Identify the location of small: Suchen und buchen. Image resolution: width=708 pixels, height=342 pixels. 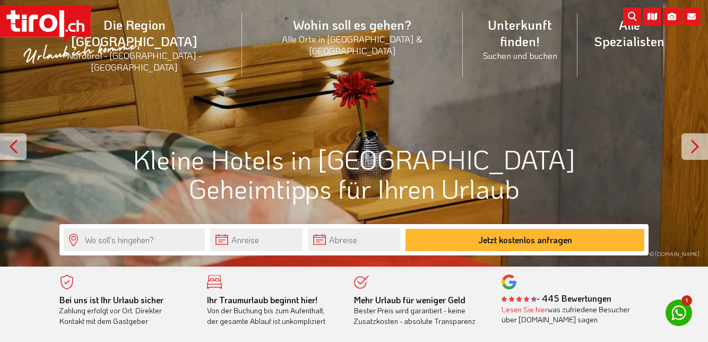
(520, 55).